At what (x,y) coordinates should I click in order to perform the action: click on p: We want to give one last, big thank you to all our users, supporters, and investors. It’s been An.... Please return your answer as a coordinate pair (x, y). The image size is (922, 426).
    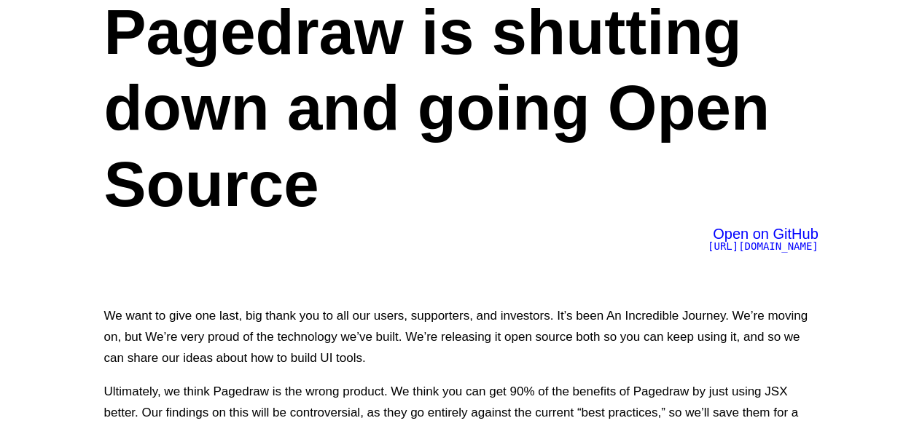
    Looking at the image, I should click on (461, 337).